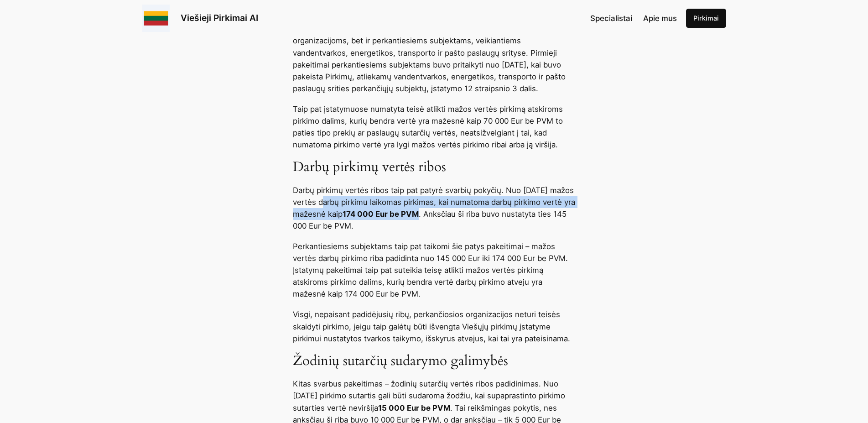  I want to click on p: Taip pat įstatymuose numatyta teisė atlikti mažos vertės pirkimą atskiroms pirkimo dalims, kurių ..., so click(434, 127).